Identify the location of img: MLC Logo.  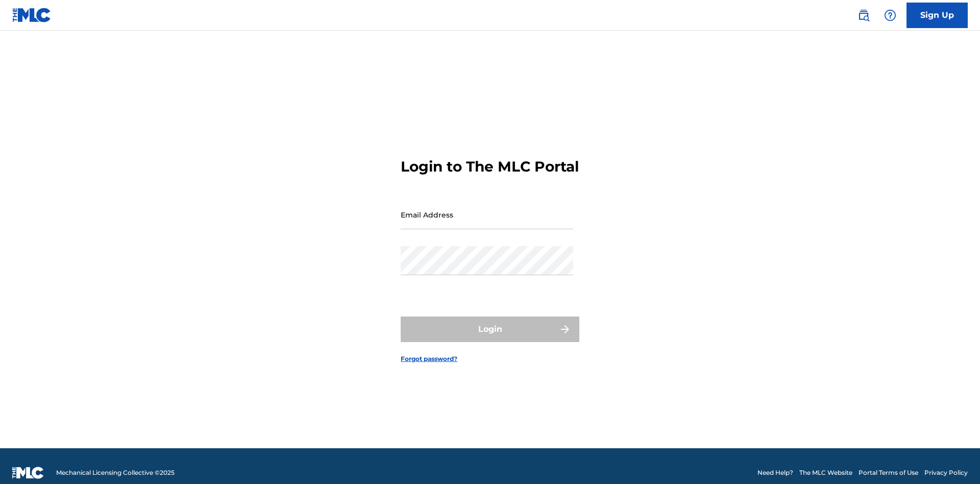
(32, 15).